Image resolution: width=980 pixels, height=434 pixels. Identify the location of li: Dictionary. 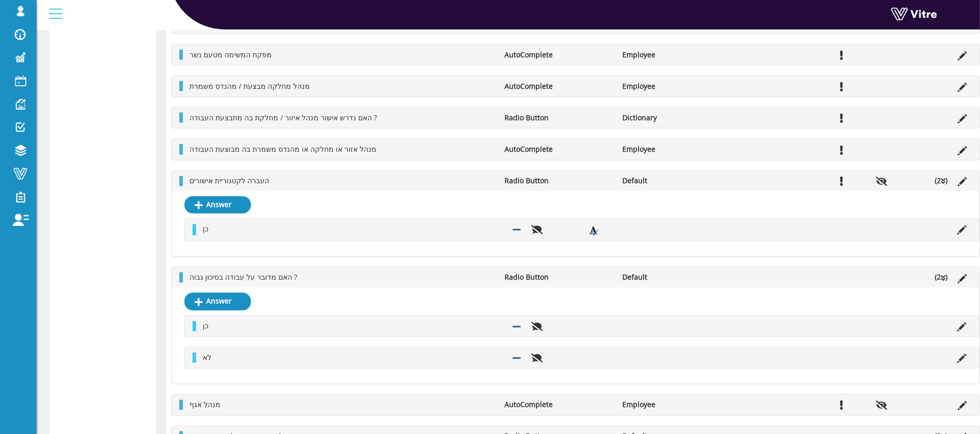
(676, 118).